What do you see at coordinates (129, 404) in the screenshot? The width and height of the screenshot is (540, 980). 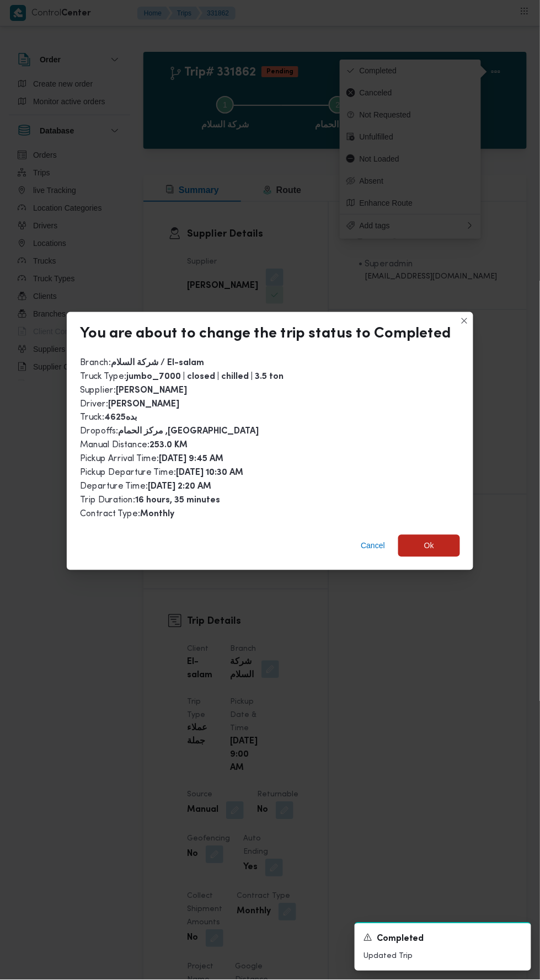 I see `span: Driver :` at bounding box center [129, 404].